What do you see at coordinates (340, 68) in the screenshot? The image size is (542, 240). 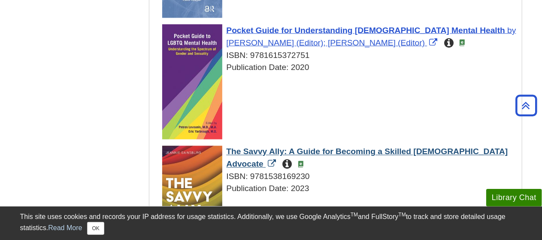 I see `div: Publication Date: 2020` at bounding box center [340, 68].